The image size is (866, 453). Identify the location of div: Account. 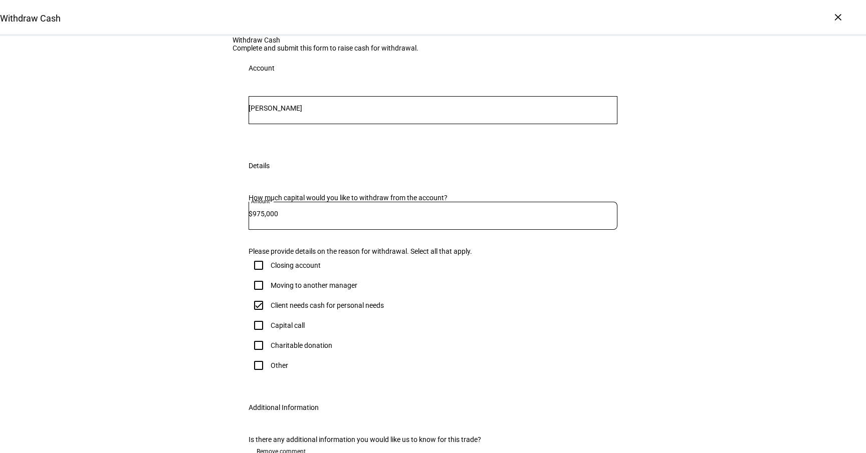
(261, 68).